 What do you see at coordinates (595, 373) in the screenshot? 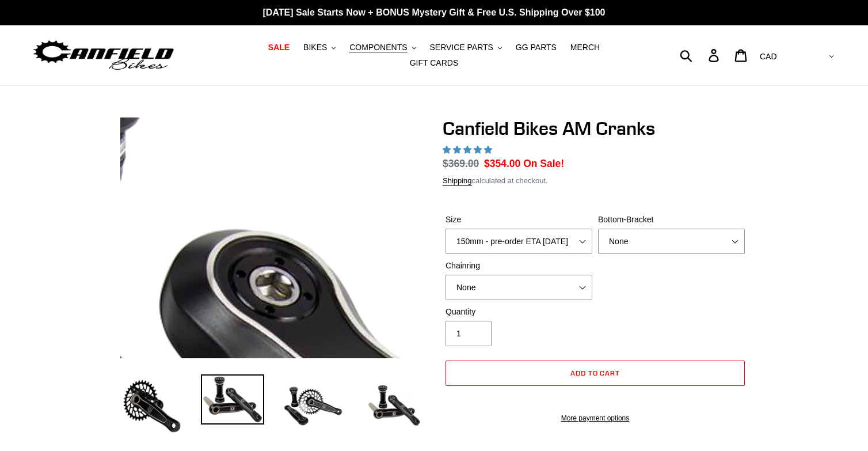
I see `button: Add to cart` at bounding box center [595, 373].